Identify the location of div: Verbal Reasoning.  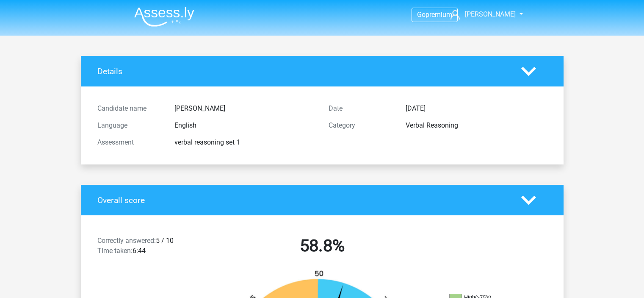
(476, 126).